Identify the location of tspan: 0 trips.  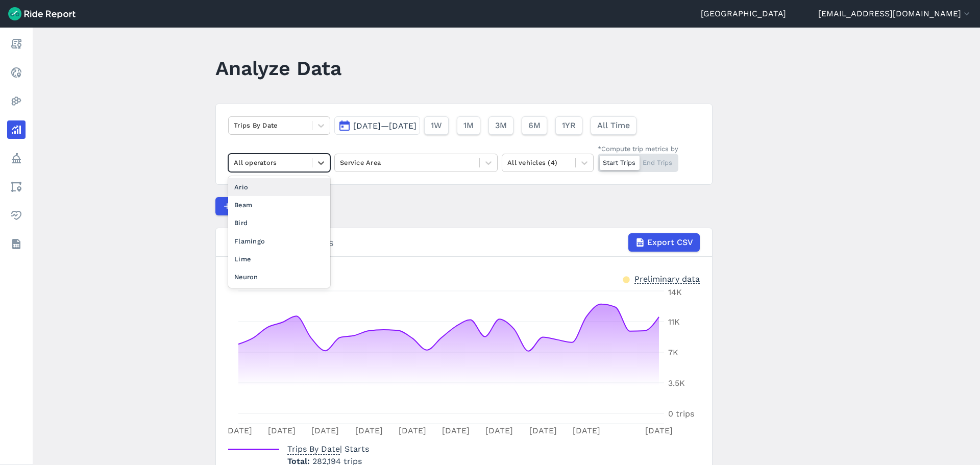
(681, 414).